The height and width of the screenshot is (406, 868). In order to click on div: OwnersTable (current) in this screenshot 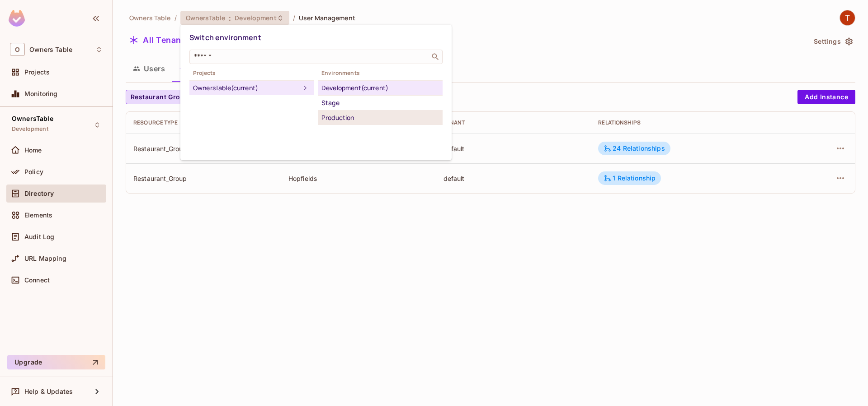, I will do `click(247, 88)`.